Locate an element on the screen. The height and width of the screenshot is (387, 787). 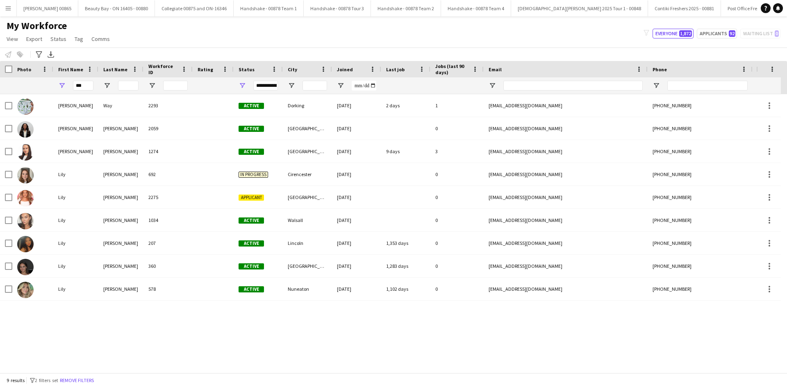
input: Joined Filter Input is located at coordinates (364, 86).